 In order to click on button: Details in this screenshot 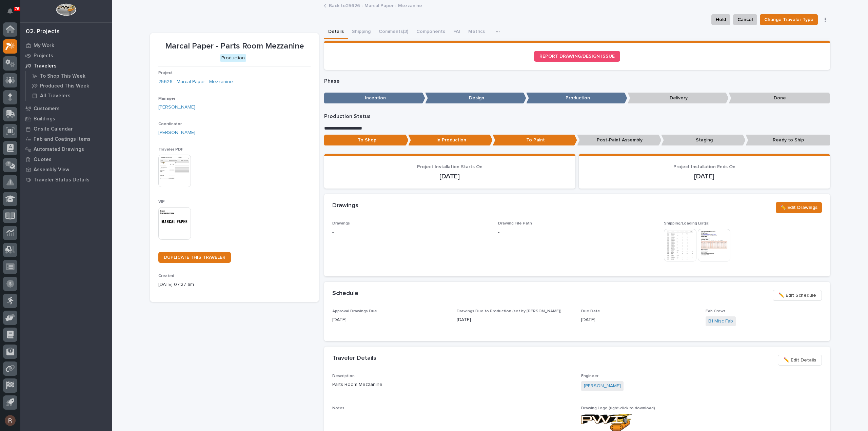, I will do `click(336, 32)`.